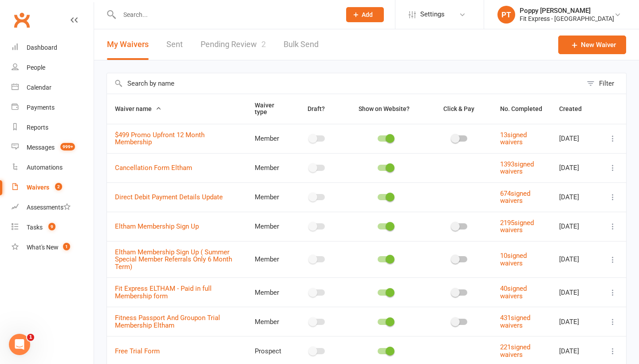 Image resolution: width=639 pixels, height=364 pixels. Describe the element at coordinates (138, 109) in the screenshot. I see `span: Waiver name` at that location.